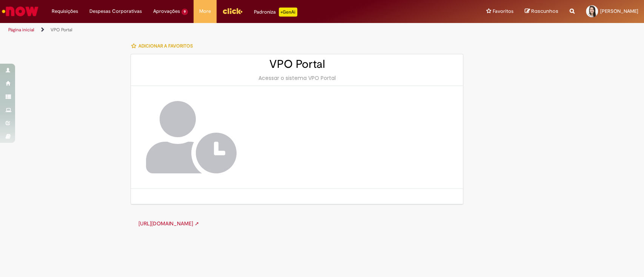 Image resolution: width=644 pixels, height=277 pixels. Describe the element at coordinates (503, 12) in the screenshot. I see `span: Favoritos` at that location.